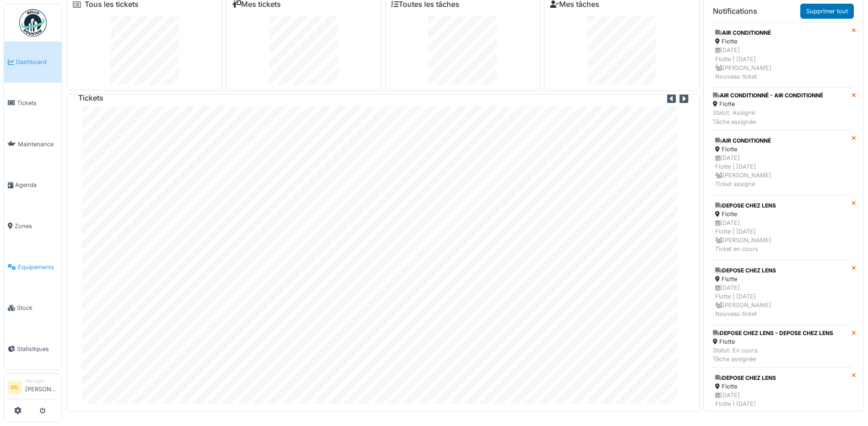  I want to click on div: Statut: En cours Tâche assignée, so click(773, 355).